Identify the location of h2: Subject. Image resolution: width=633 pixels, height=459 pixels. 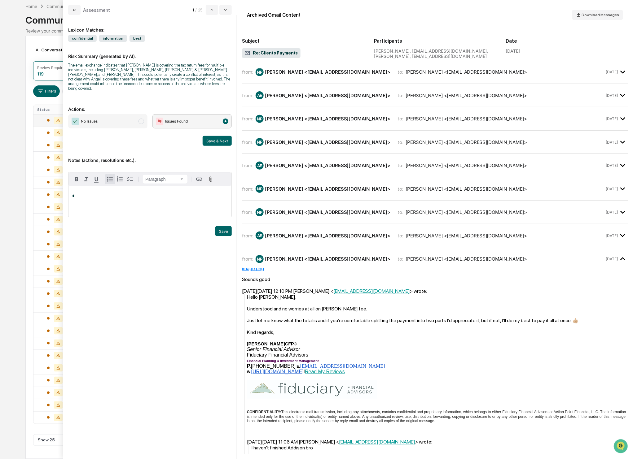
(303, 41).